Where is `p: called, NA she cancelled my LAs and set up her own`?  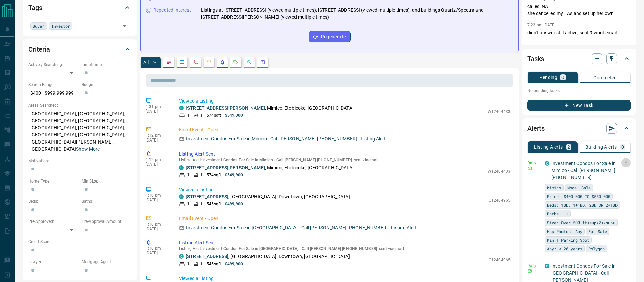 p: called, NA she cancelled my LAs and set up her own is located at coordinates (579, 10).